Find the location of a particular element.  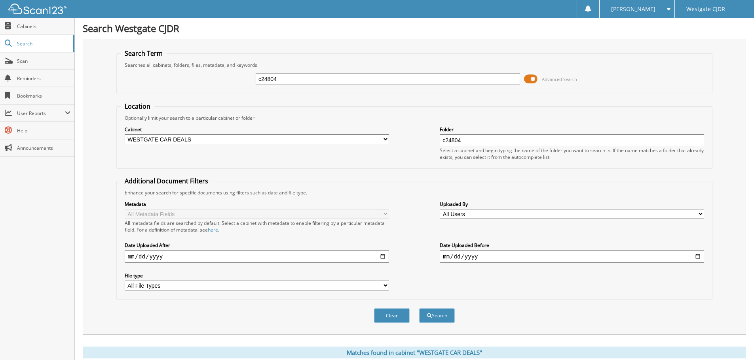

div: Select a cabinet and begin typing the name of the folder you want to search in. If the name match... is located at coordinates (572, 154).